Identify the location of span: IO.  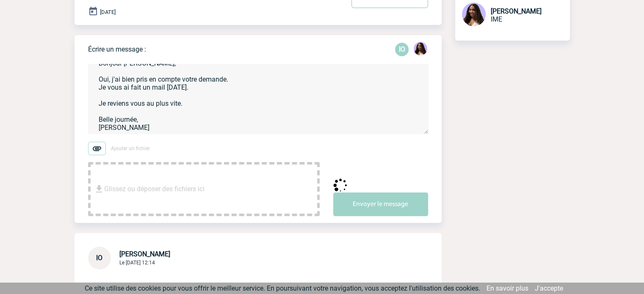
(99, 258).